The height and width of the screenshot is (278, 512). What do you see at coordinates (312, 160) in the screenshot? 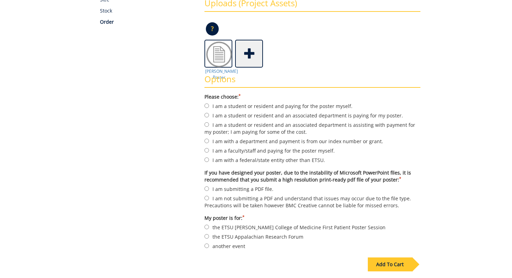
I see `label: I am with a federal/state entity other than ETSU.` at bounding box center [312, 160].